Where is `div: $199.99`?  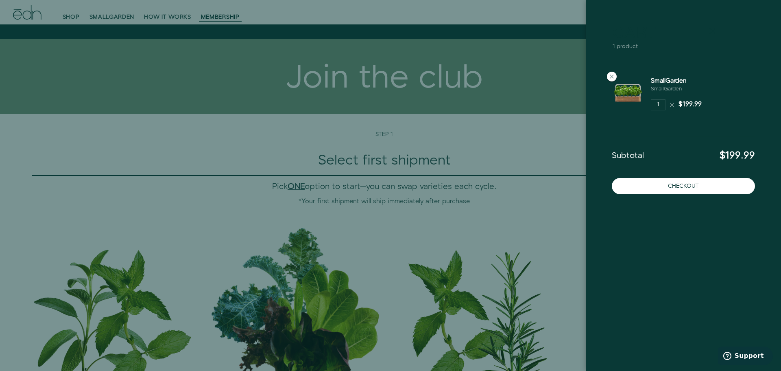 div: $199.99 is located at coordinates (690, 105).